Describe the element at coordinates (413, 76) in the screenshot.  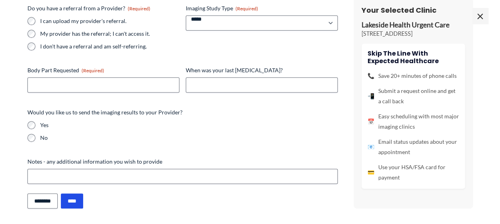
I see `li: Save 20+ minutes of phone calls` at that location.